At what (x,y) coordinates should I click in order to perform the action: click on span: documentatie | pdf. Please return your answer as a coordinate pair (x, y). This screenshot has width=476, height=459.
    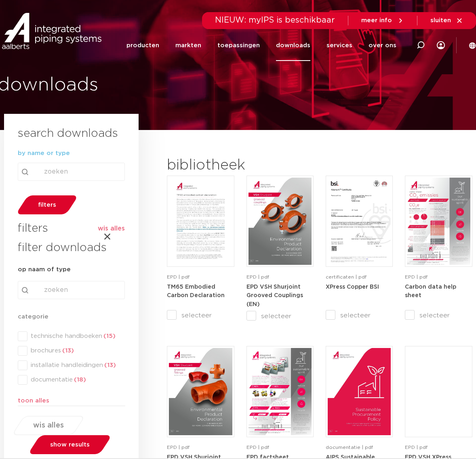
    Looking at the image, I should click on (349, 447).